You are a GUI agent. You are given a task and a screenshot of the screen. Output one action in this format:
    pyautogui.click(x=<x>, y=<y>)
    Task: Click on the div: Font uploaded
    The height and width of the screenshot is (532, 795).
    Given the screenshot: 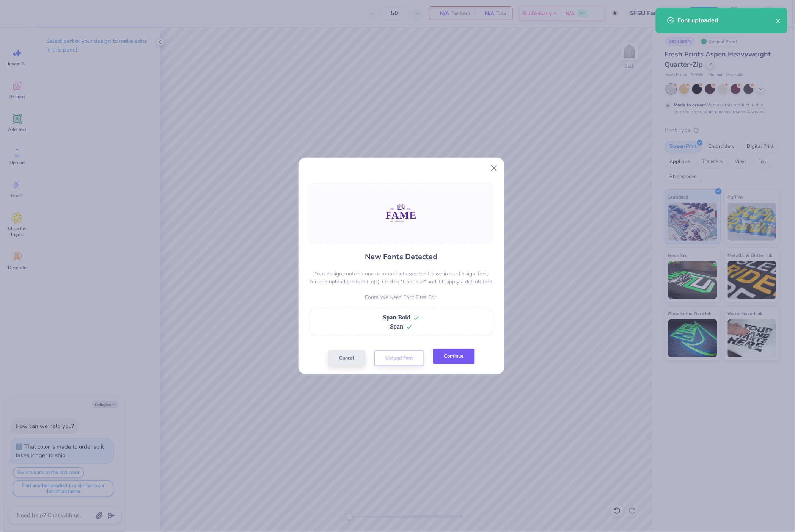 What is the action you would take?
    pyautogui.click(x=727, y=20)
    